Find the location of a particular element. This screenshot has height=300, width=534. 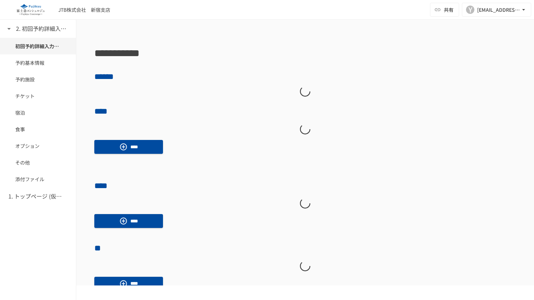

span: その他 is located at coordinates (38, 163).